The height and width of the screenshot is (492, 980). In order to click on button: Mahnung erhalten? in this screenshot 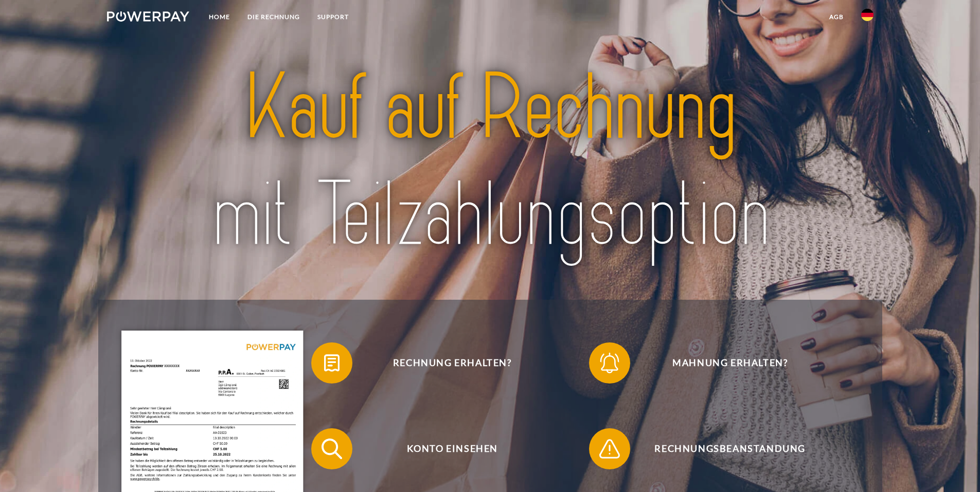, I will do `click(723, 363)`.